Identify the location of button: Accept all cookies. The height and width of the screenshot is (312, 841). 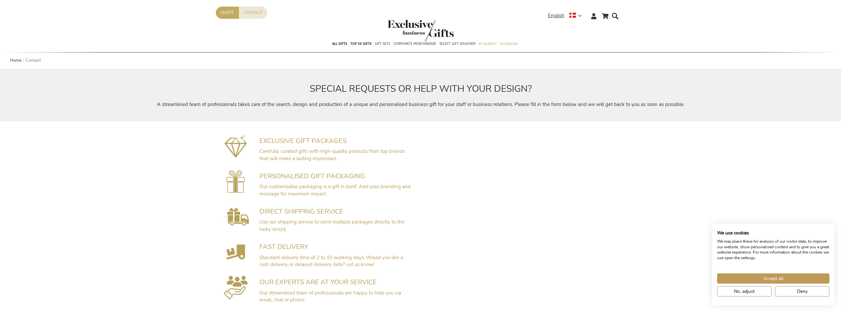
(773, 278).